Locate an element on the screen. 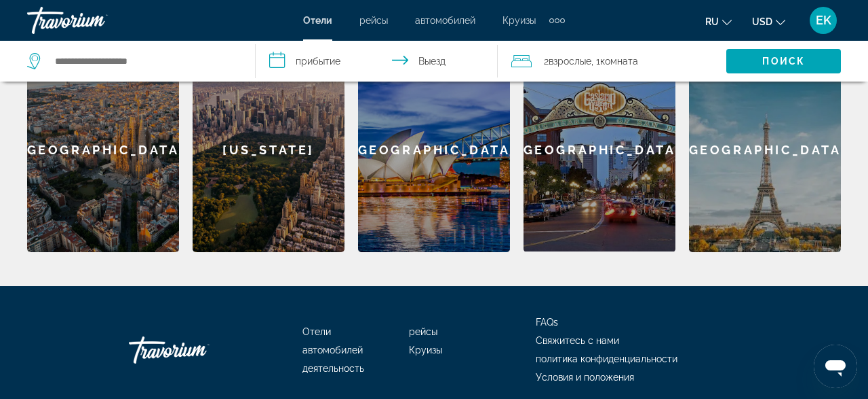  span: FAQs is located at coordinates (547, 322).